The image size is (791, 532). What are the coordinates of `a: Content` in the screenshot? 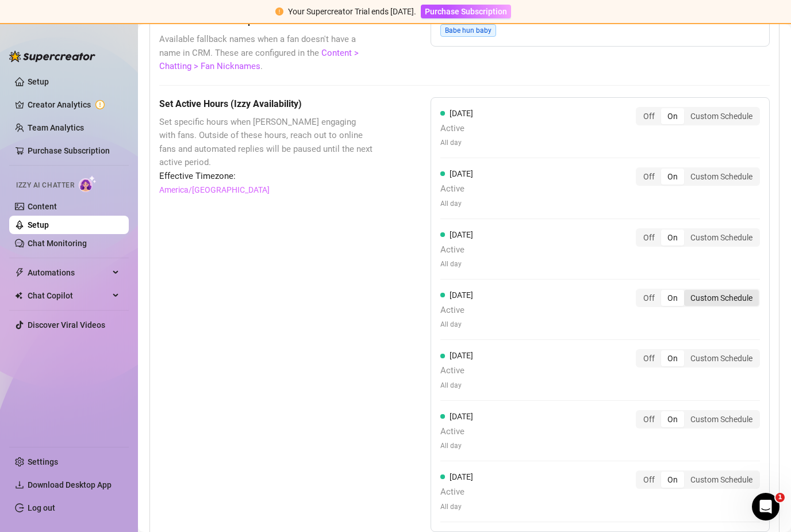 It's located at (42, 206).